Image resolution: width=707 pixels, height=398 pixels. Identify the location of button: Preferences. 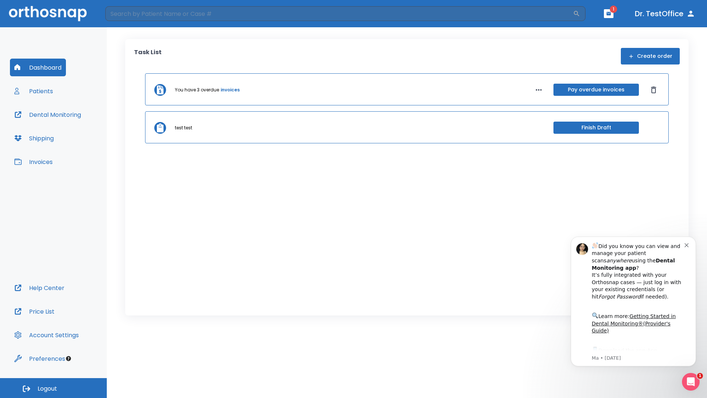
(40, 358).